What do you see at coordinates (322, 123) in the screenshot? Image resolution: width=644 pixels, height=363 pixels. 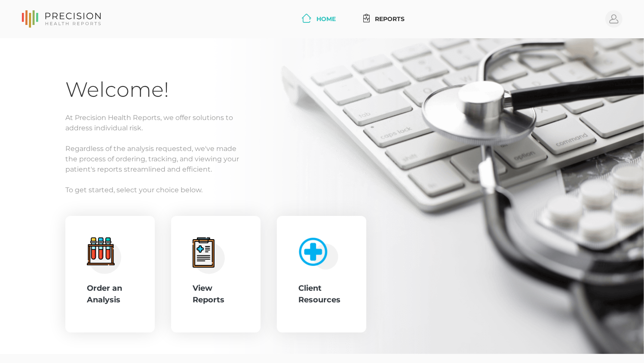 I see `p: At Precision Health Reports, we offer solutions to address individual risk.` at bounding box center [322, 123].